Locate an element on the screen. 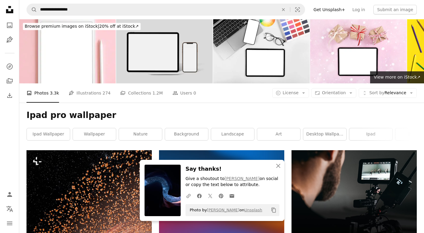 The width and height of the screenshot is (424, 233). a: Unsplash is located at coordinates (253, 210).